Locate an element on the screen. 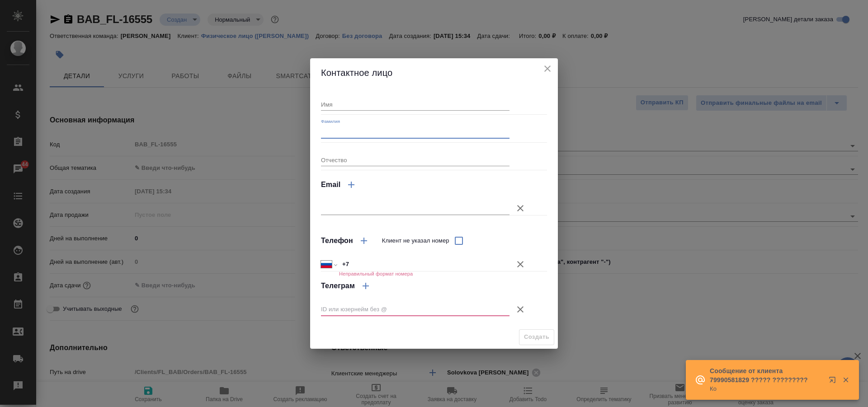  label: Фамилия is located at coordinates (331, 121).